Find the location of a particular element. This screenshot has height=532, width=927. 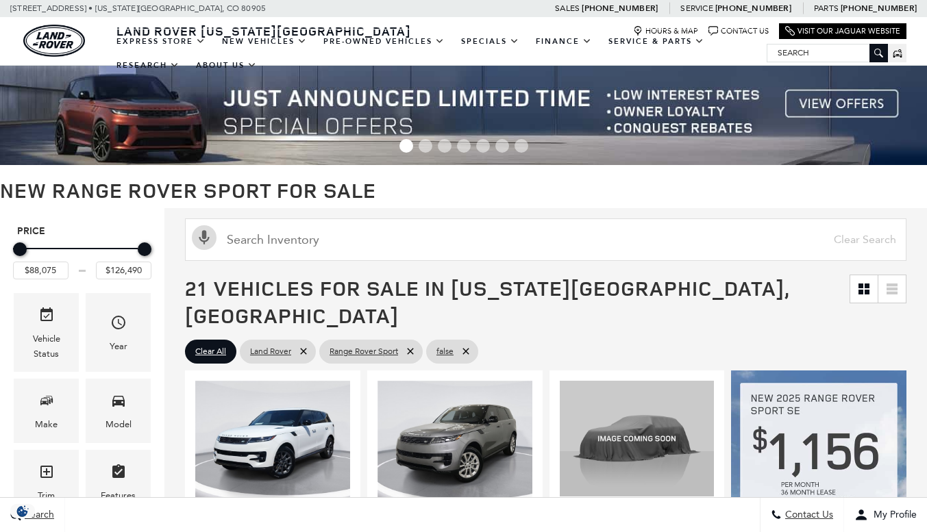

img: 2025 Land Rover Range Rover Sport SE is located at coordinates (637, 439).